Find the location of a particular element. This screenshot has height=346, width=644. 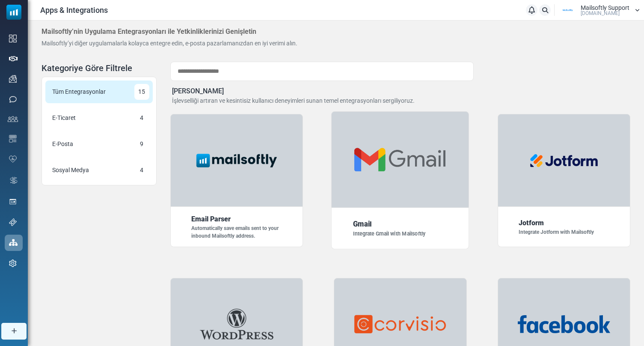

h4: Mailsoftly’nin Uygulama Entegrasyonları ile Yetkinliklerinizi Genişletin is located at coordinates (149, 31).